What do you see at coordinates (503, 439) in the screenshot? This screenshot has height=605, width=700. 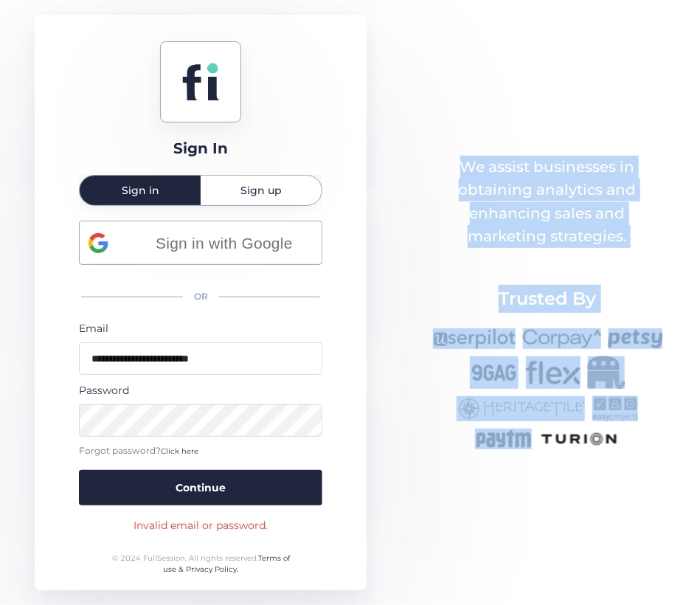 I see `img: paytm-new.png` at bounding box center [503, 439].